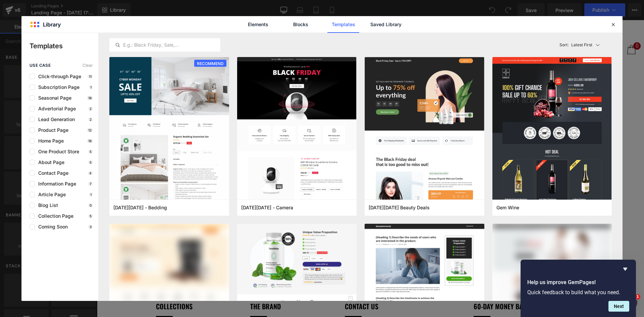  What do you see at coordinates (87, 66) in the screenshot?
I see `span: Clear` at bounding box center [87, 66].